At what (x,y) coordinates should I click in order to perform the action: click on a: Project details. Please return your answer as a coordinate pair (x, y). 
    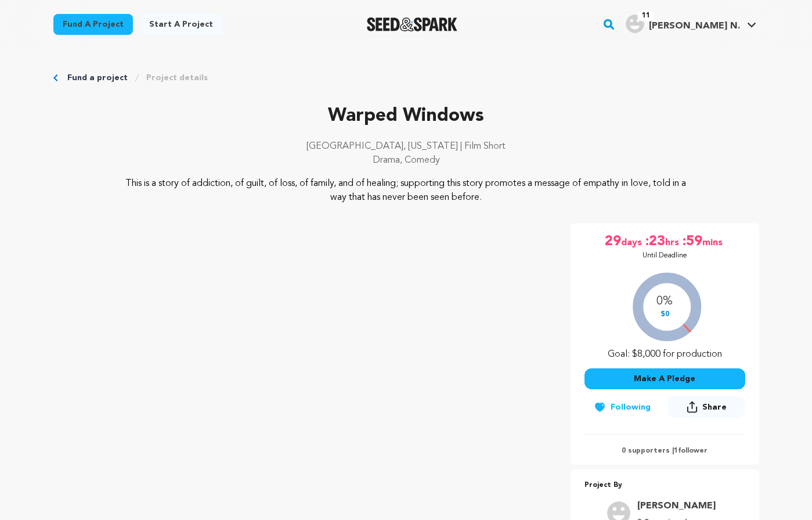
    Looking at the image, I should click on (177, 78).